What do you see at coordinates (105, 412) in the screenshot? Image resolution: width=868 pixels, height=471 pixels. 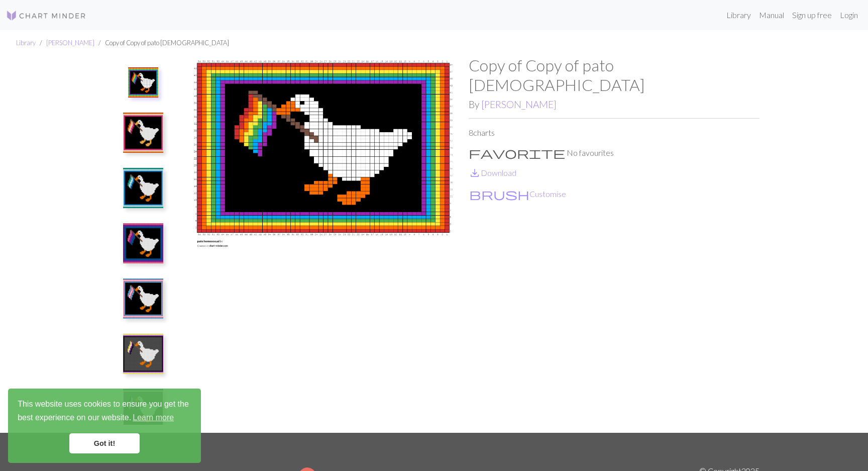 I see `span: This website uses cookies to ensure you get the best experience on our website.` at bounding box center [105, 412].